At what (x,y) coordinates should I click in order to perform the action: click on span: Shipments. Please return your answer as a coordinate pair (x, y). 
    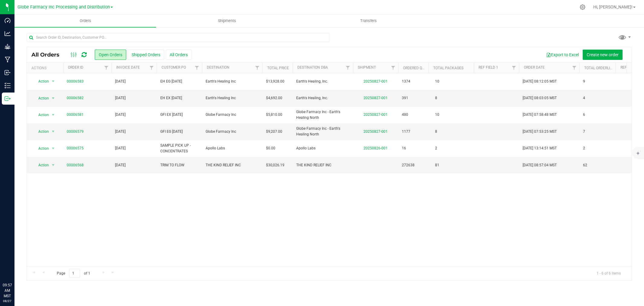
    Looking at the image, I should click on (227, 21).